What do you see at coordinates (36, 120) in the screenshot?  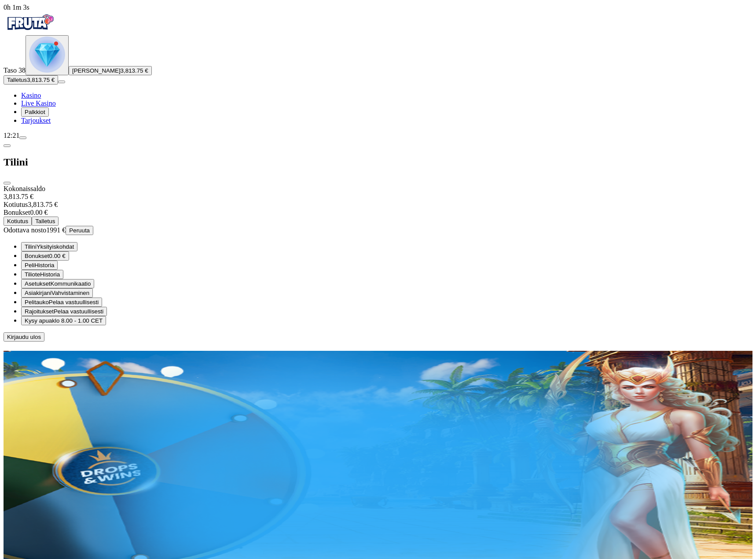 I see `span: Tarjoukset` at bounding box center [36, 120].